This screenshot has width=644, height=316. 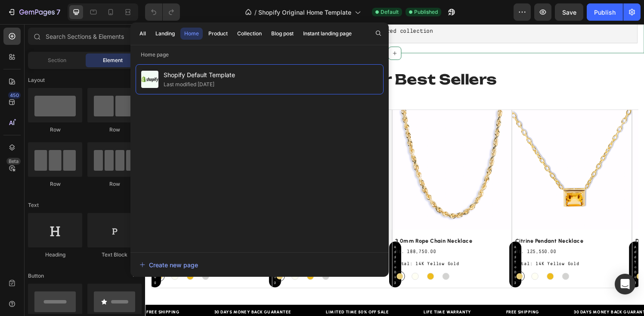 What do you see at coordinates (194, 225) in the screenshot?
I see `h2: half diamond eternity ring` at bounding box center [194, 225].